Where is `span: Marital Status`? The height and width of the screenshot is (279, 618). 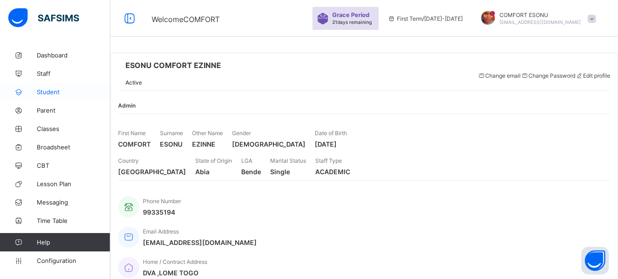
span: Marital Status is located at coordinates (288, 160).